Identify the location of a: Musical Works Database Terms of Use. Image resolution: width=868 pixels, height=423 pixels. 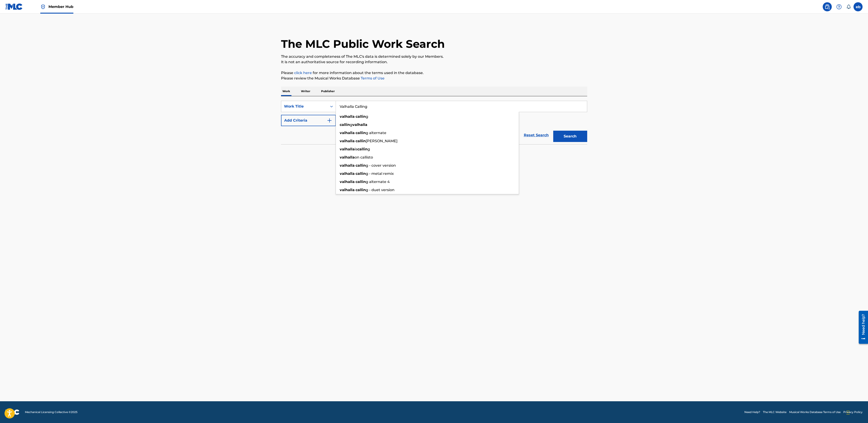
(815, 412).